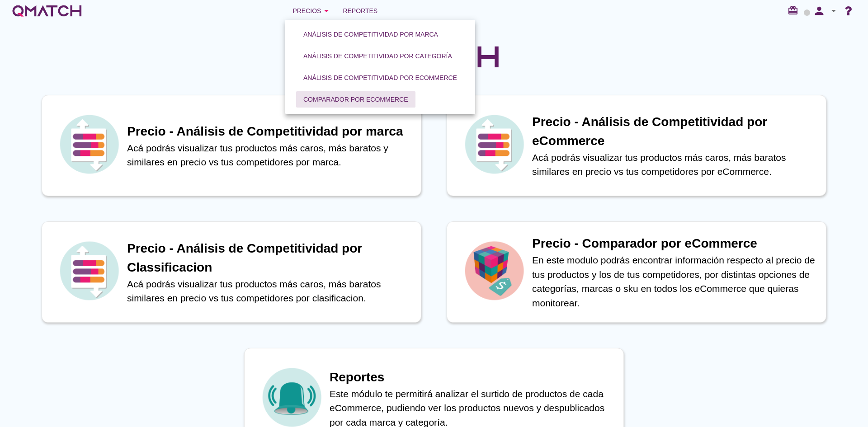 The width and height of the screenshot is (868, 427). What do you see at coordinates (355, 100) in the screenshot?
I see `button: Comparador por eCommerce` at bounding box center [355, 100].